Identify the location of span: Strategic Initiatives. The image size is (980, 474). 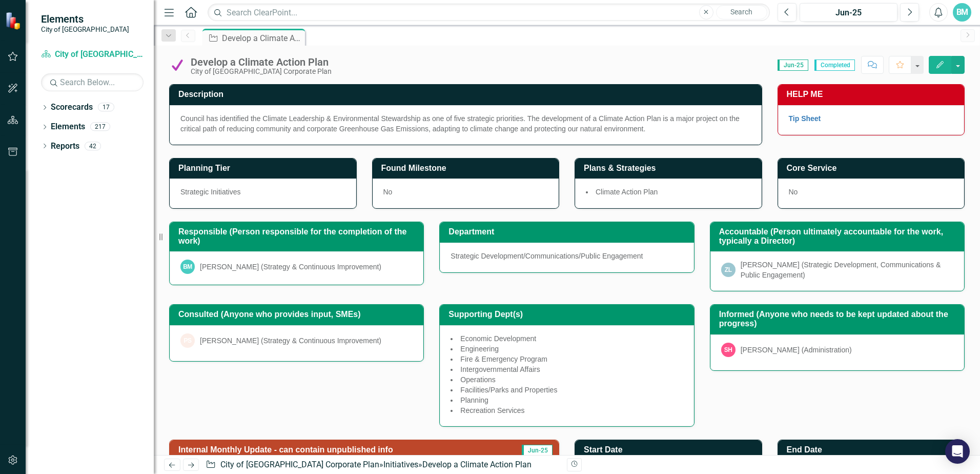
(211, 192).